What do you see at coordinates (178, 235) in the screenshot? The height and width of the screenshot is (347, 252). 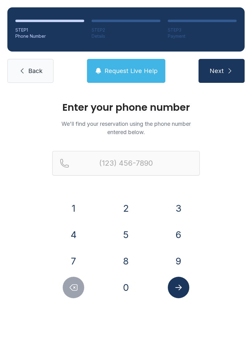 I see `button: 6` at bounding box center [178, 235].